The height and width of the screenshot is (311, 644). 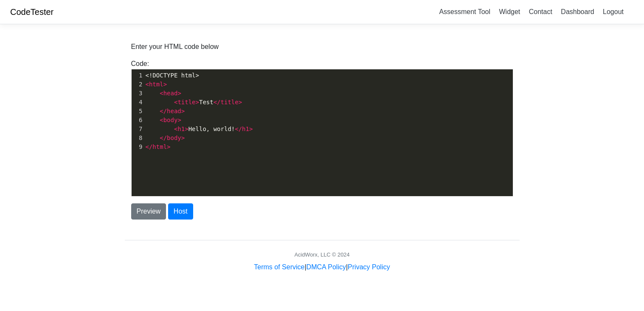 I want to click on p: Enter your HTML code below, so click(x=322, y=47).